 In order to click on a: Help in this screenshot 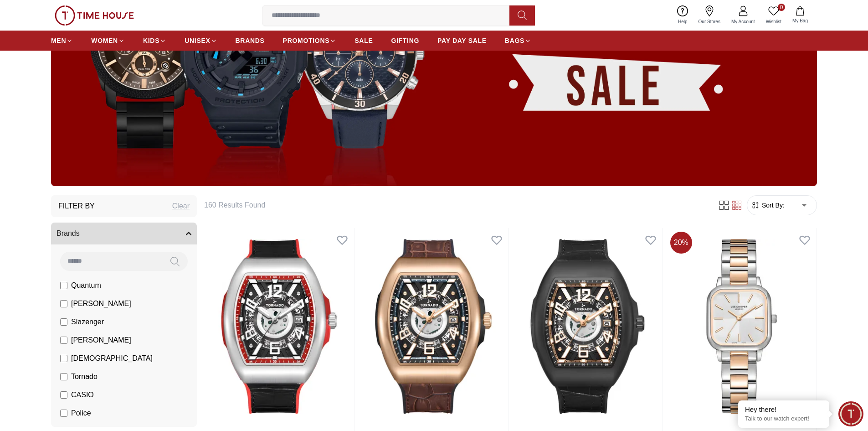, I will do `click(683, 15)`.